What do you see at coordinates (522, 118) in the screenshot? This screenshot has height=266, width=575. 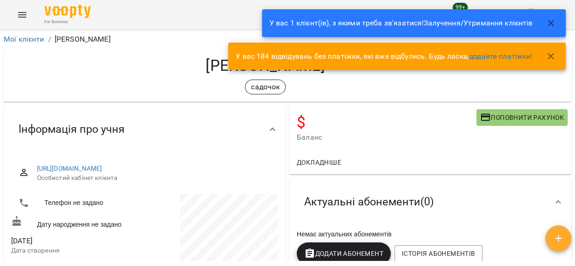 I see `span: Поповнити рахунок` at bounding box center [522, 118].